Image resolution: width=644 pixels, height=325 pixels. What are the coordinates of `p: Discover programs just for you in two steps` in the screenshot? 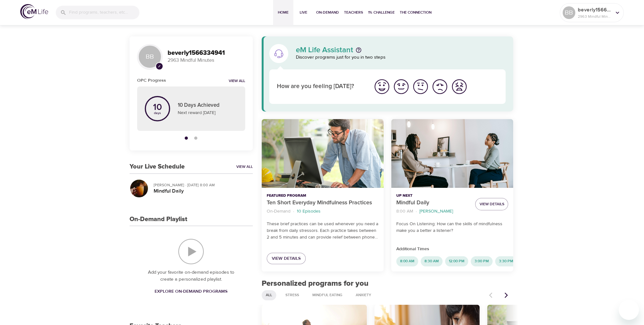 It's located at (401, 57).